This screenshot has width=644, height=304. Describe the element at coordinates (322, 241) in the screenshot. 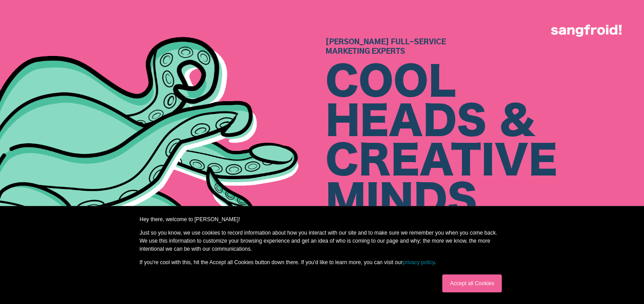

I see `p: Just so you know, we use cookies to record information about how you interact with our site and t...` at that location.